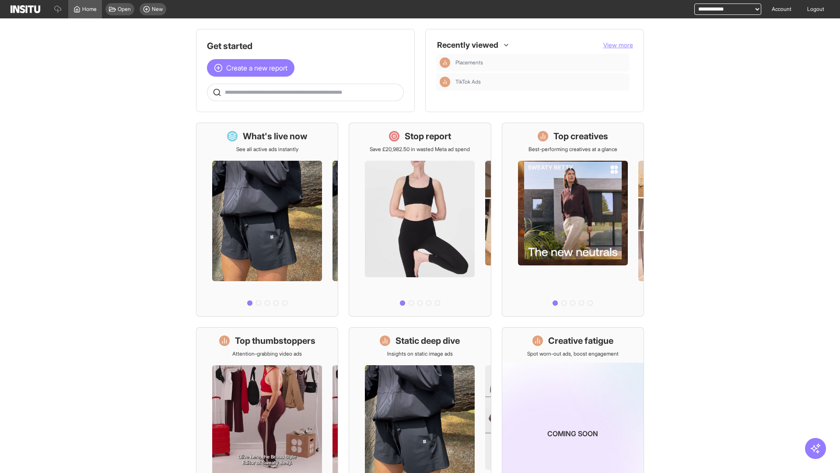 This screenshot has height=473, width=840. Describe the element at coordinates (89, 9) in the screenshot. I see `span: Home` at that location.